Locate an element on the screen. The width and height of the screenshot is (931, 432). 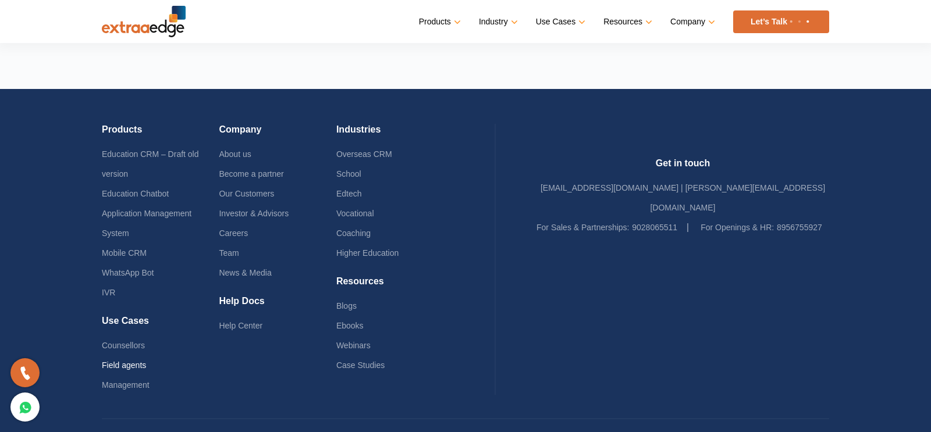
a: Case Studies is located at coordinates (360, 365).